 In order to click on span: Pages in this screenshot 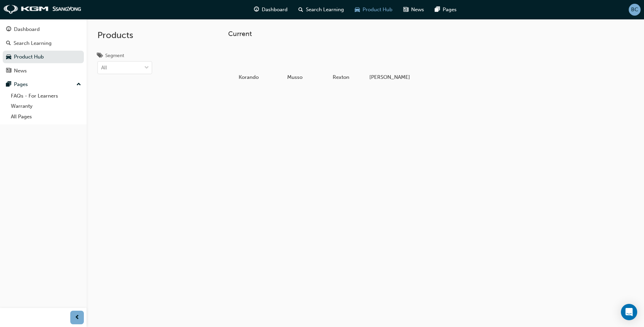, I will do `click(450, 9)`.